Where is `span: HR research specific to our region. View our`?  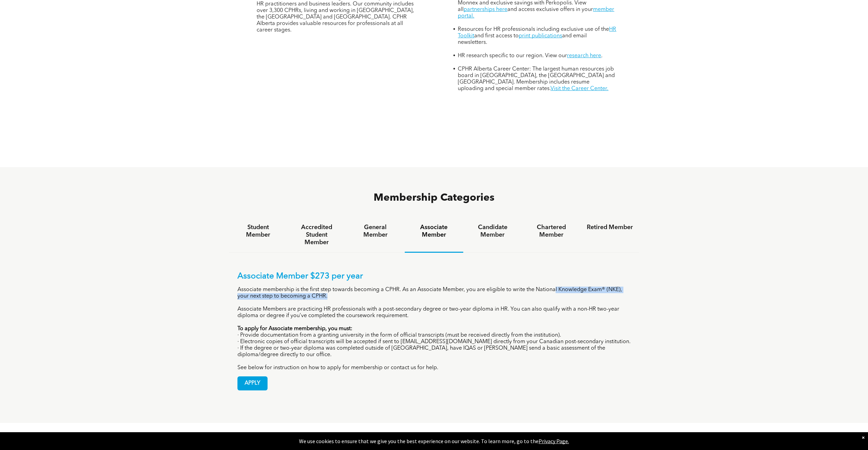
span: HR research specific to our region. View our is located at coordinates (511, 56).